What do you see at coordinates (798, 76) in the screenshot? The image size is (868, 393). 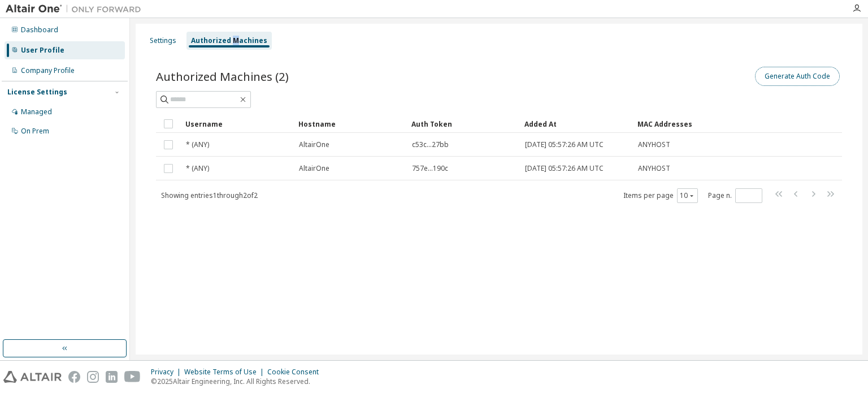 I see `button: Generate Auth Code` at bounding box center [798, 76].